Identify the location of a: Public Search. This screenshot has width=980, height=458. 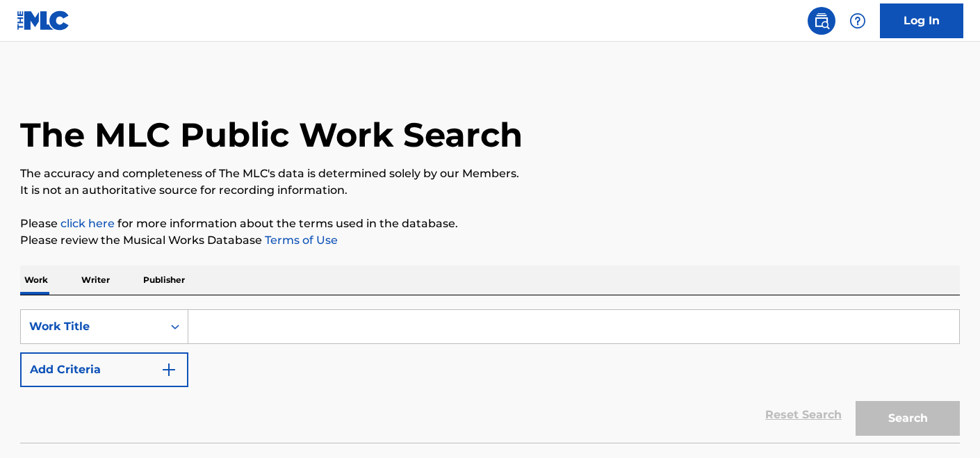
(821, 21).